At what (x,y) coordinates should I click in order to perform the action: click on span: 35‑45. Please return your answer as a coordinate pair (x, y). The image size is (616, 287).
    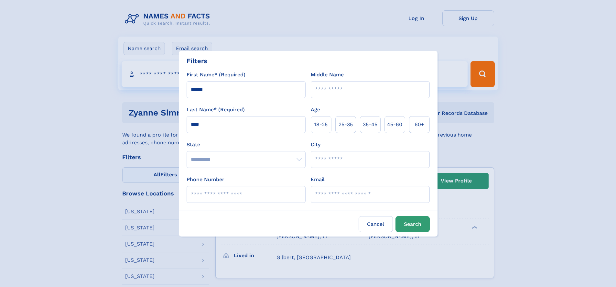
    Looking at the image, I should click on (370, 125).